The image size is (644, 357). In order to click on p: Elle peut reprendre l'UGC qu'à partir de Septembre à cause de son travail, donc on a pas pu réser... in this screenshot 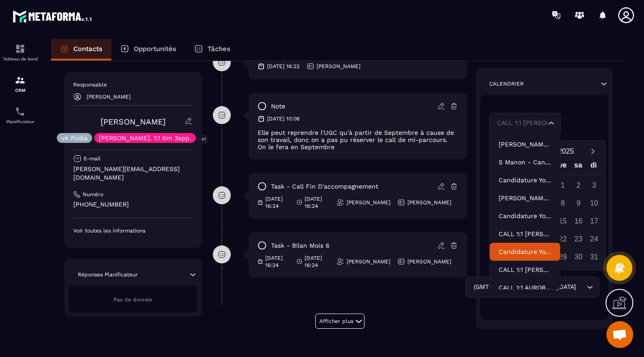, I will do `click(358, 140)`.